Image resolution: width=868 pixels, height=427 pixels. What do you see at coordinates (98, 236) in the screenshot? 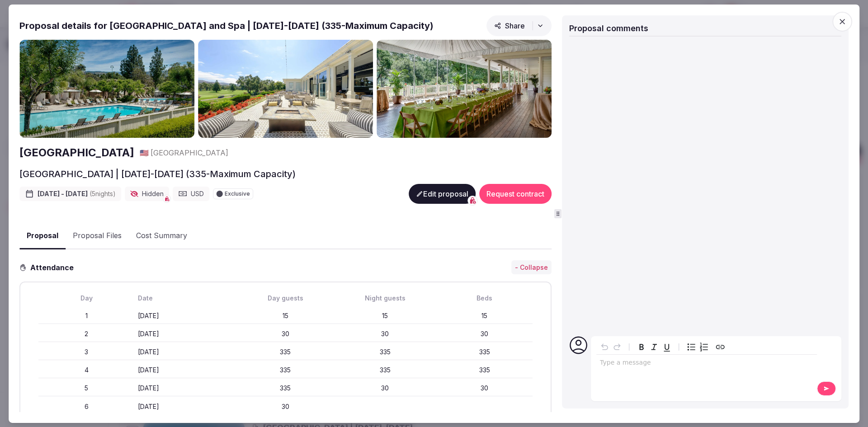
I see `button: Proposal Files` at bounding box center [98, 236].